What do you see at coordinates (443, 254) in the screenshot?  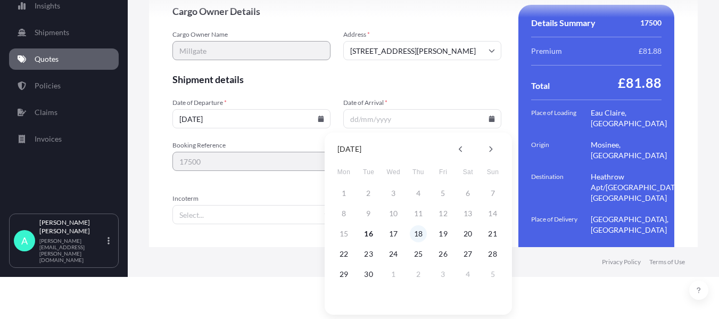 I see `button: 26` at bounding box center [443, 254].